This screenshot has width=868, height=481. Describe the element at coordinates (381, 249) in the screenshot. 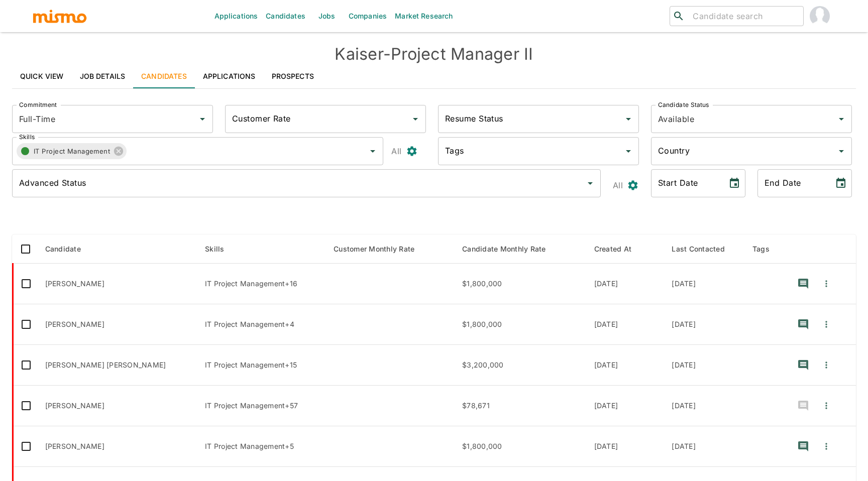

I see `span: Customer Monthly Rate` at that location.